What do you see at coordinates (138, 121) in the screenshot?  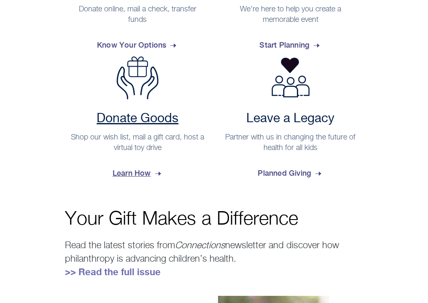 I see `a: Donate Goods Donate Goods Shop our wish list, mail a gift card, host a virtual toy drive Learn How` at bounding box center [138, 121].